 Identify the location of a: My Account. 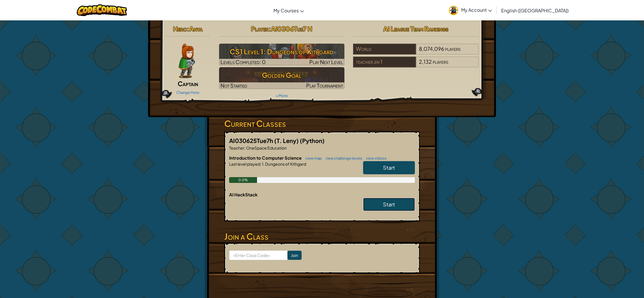
(471, 10).